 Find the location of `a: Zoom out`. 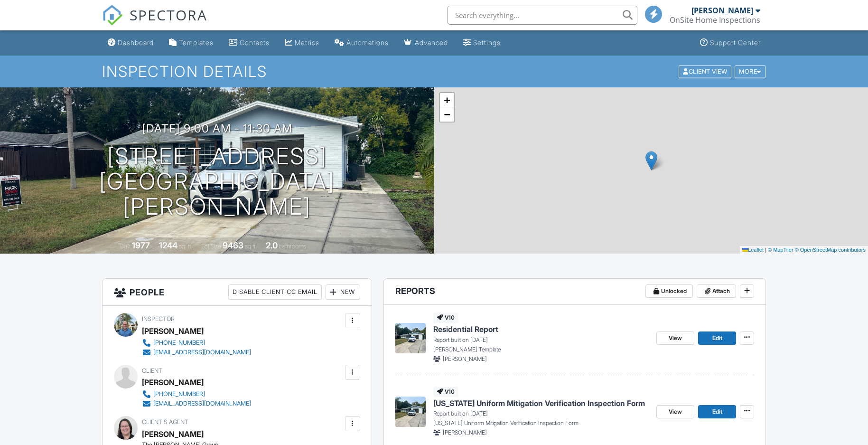

a: Zoom out is located at coordinates (447, 115).